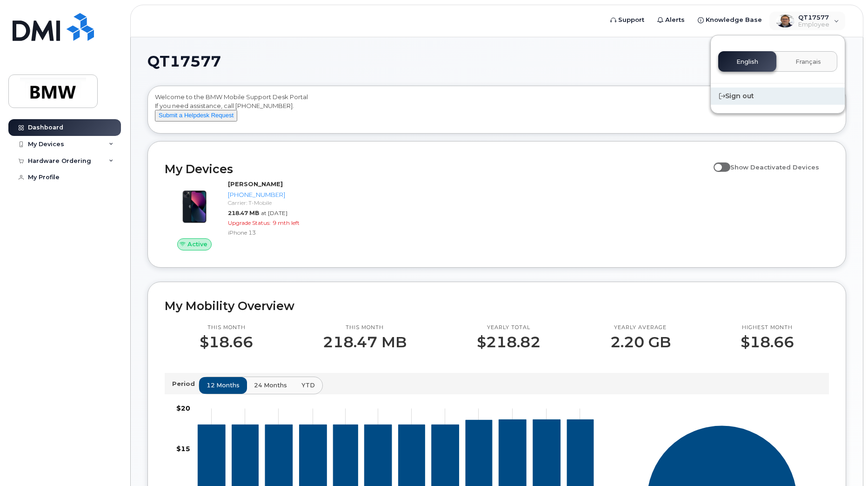 This screenshot has height=486, width=868. I want to click on img: image20231002-3703462-1ig824h.jpeg, so click(194, 207).